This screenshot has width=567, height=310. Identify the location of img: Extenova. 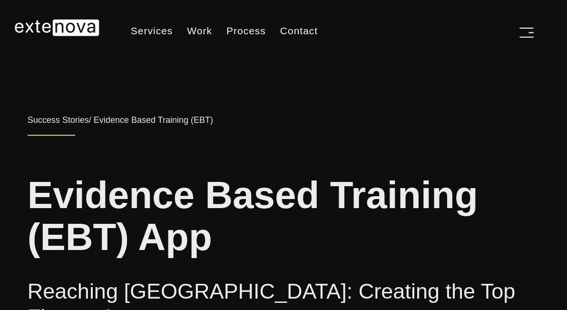
(57, 28).